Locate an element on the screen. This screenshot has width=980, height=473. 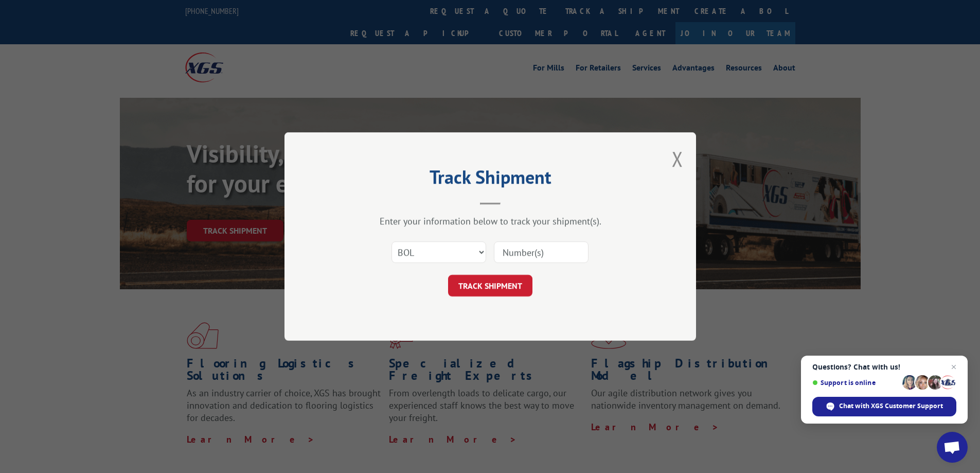
button: Close modal is located at coordinates (678, 158).